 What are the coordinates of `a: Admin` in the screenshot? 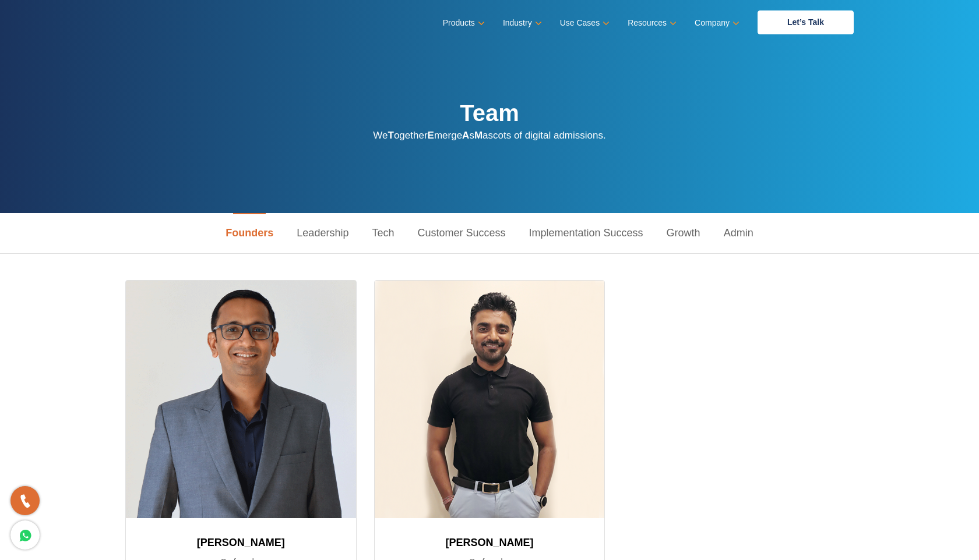 It's located at (739, 233).